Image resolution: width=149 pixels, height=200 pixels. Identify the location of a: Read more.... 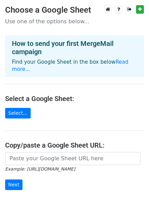
(70, 65).